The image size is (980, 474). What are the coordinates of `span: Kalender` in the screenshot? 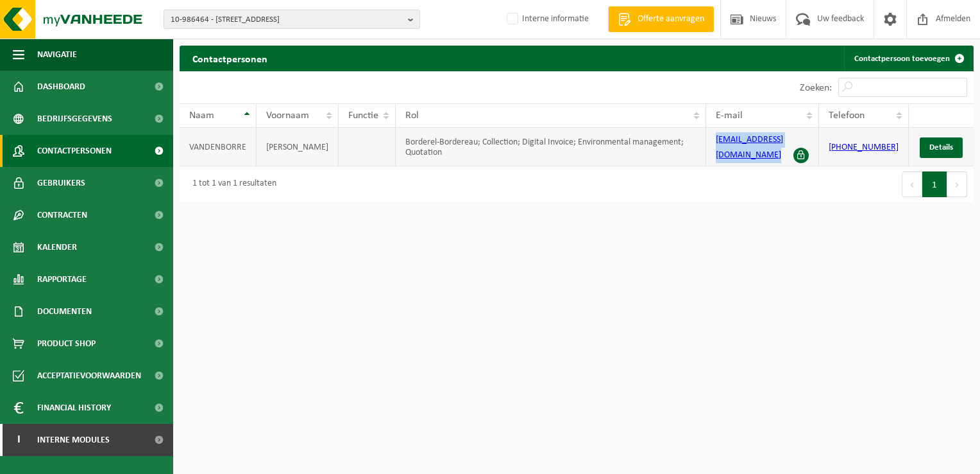 It's located at (57, 247).